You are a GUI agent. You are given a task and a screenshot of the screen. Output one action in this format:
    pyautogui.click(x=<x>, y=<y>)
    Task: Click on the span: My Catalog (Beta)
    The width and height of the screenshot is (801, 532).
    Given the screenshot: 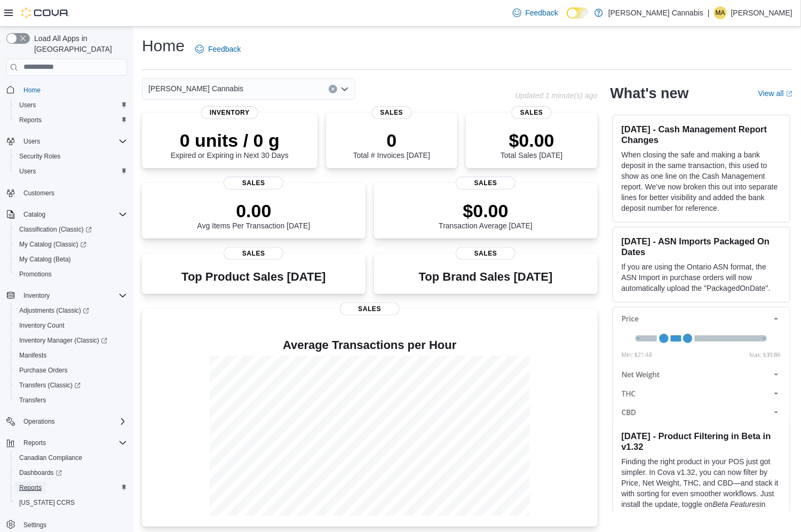 What is the action you would take?
    pyautogui.click(x=71, y=260)
    